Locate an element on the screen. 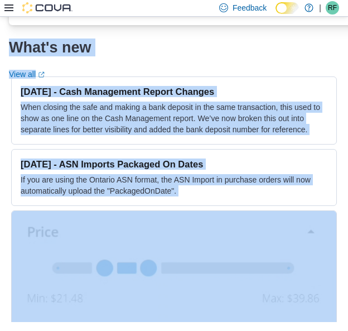 The width and height of the screenshot is (348, 331). h2: What's new is located at coordinates (50, 47).